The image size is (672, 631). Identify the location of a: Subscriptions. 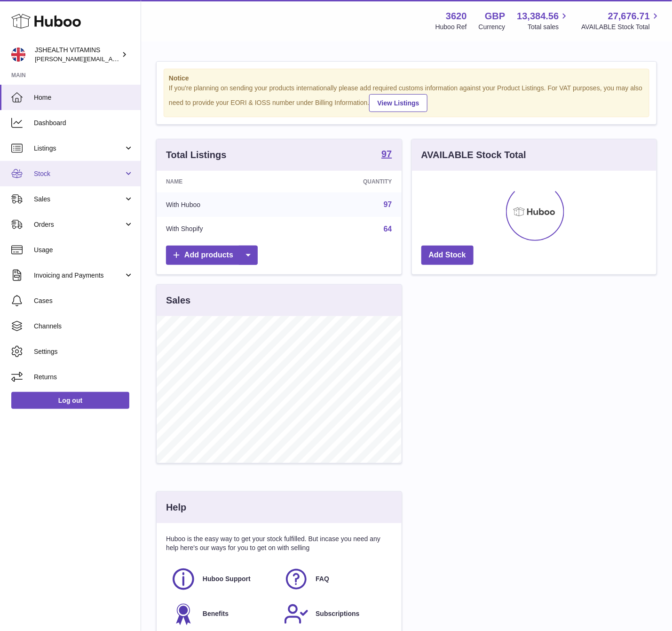
(336, 614).